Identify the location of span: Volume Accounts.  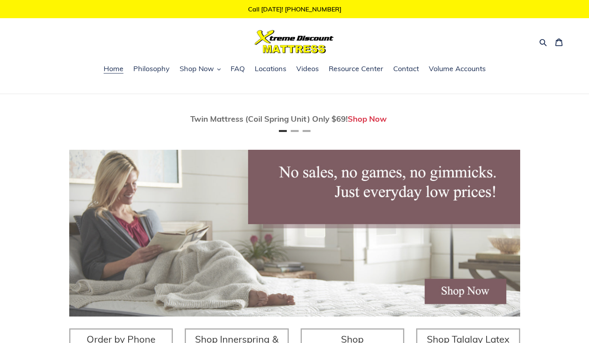
(457, 69).